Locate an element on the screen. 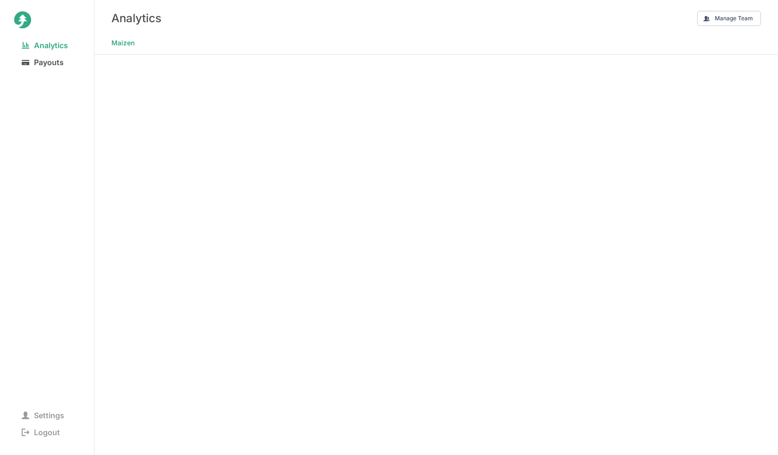  h3: Analytics is located at coordinates (136, 18).